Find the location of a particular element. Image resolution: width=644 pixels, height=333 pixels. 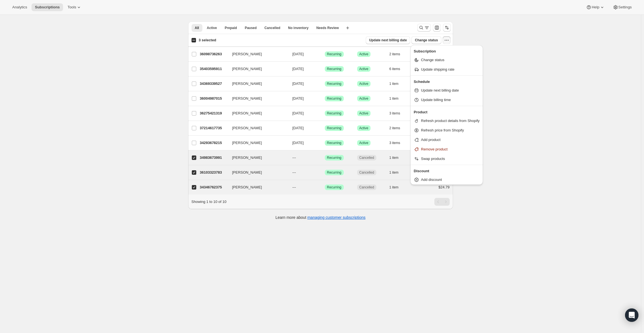

span: All is located at coordinates (197, 28).